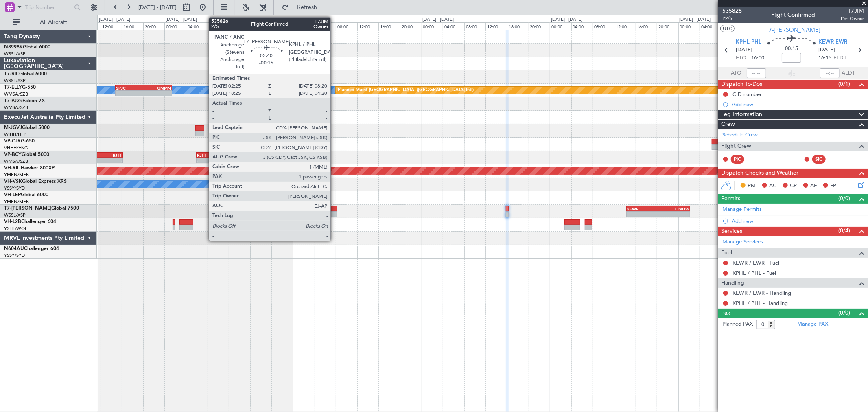  What do you see at coordinates (14, 249) in the screenshot?
I see `span: N604AU` at bounding box center [14, 249].